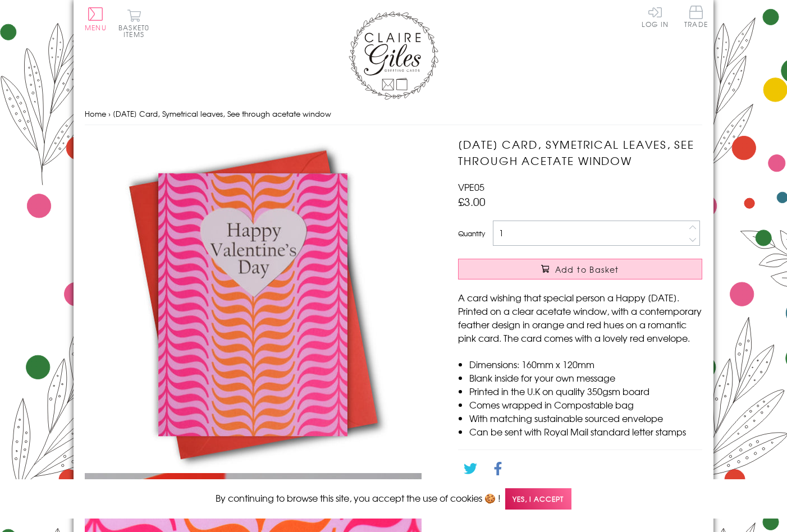  I want to click on label: Quantity, so click(472, 234).